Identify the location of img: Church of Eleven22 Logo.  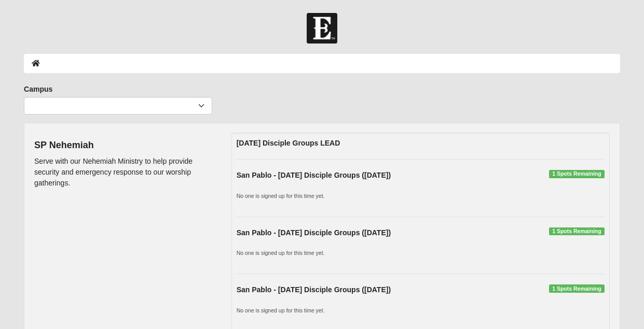
(322, 28).